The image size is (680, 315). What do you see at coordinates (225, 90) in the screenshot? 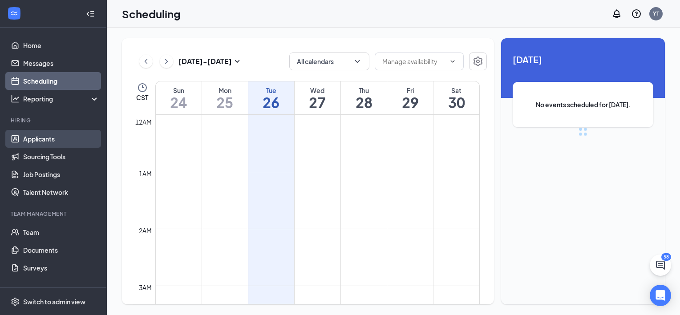
I see `div: Mon` at bounding box center [225, 90].